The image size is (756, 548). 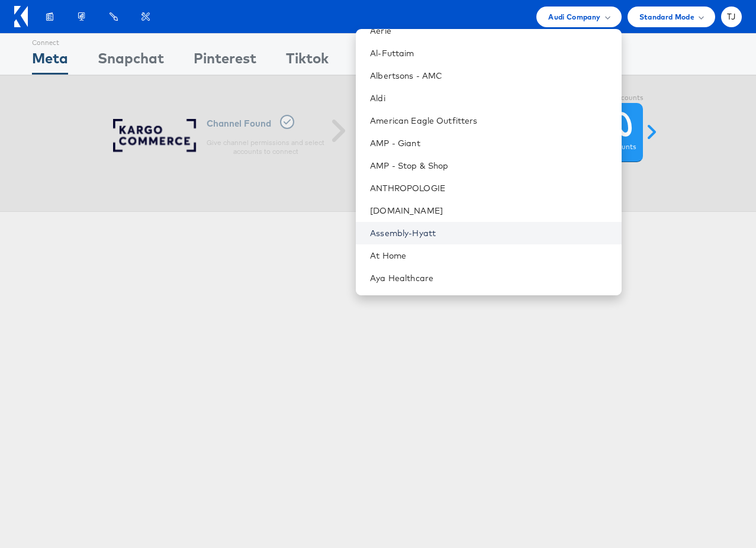 What do you see at coordinates (225, 61) in the screenshot?
I see `div: Pinterest` at bounding box center [225, 61].